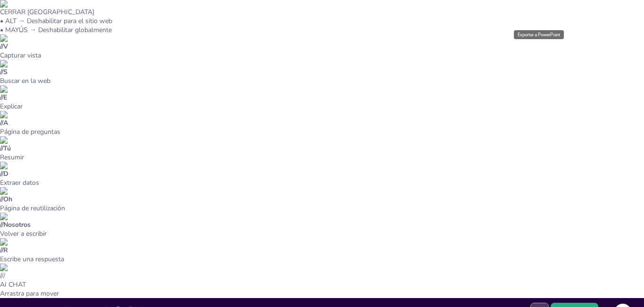 The image size is (644, 307). I want to click on font: S, so click(5, 72).